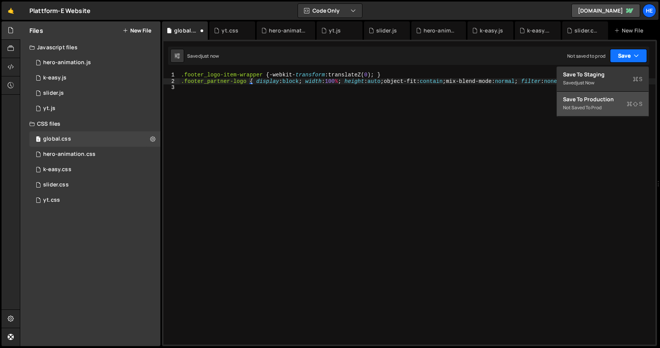  What do you see at coordinates (95, 154) in the screenshot?
I see `div: 13946/35481.css` at bounding box center [95, 154].